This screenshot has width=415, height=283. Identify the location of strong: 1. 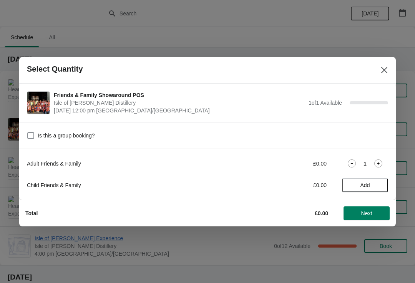
(365, 163).